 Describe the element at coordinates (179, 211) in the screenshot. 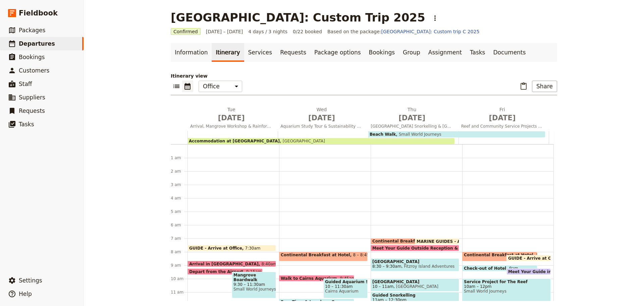

I see `div: 5 am` at that location.